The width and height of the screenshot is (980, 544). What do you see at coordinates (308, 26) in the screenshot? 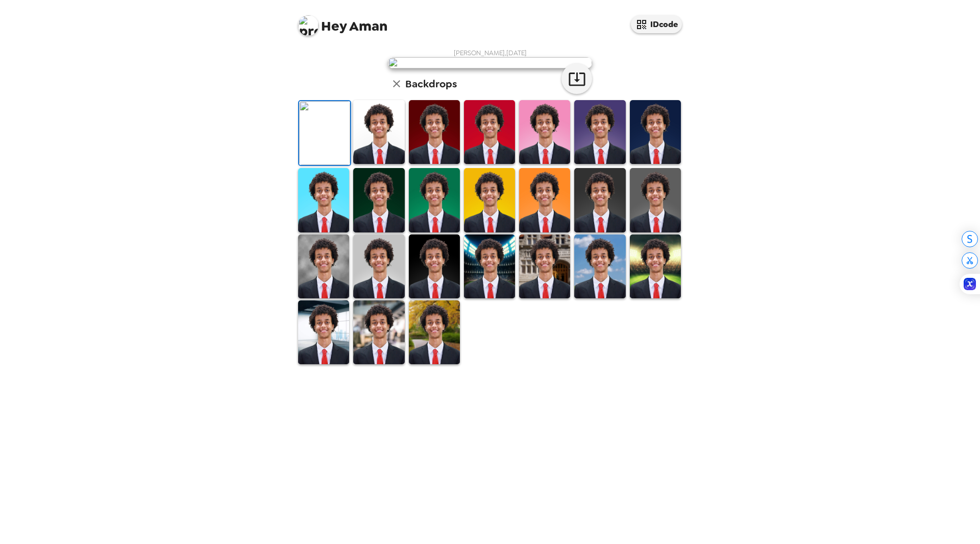
I see `img: profile pic` at bounding box center [308, 26].